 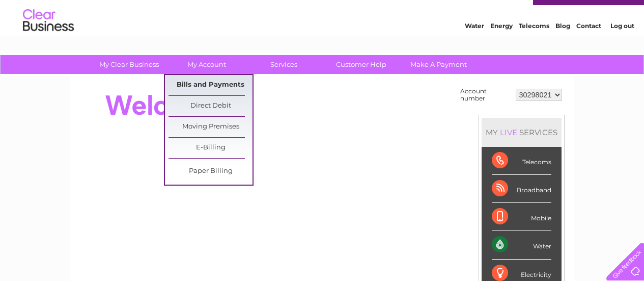 I want to click on a: Direct Debit, so click(x=210, y=106).